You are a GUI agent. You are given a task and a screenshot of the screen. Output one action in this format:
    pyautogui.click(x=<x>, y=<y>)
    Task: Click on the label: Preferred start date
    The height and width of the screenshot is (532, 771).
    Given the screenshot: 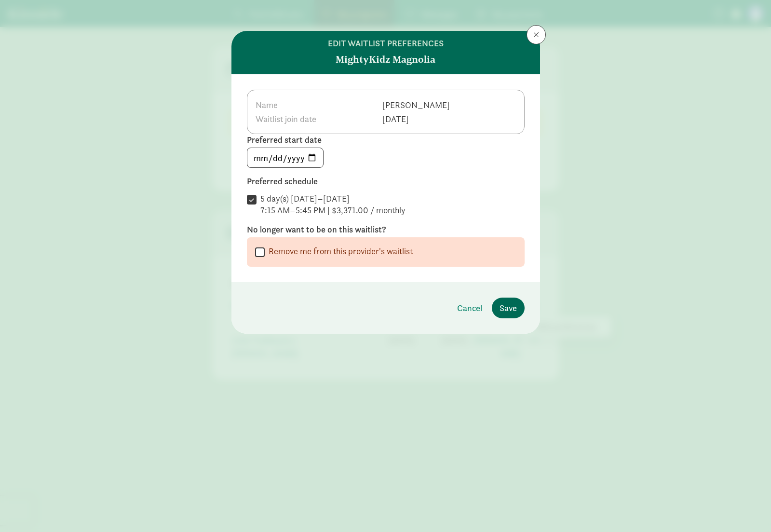 What is the action you would take?
    pyautogui.click(x=386, y=140)
    